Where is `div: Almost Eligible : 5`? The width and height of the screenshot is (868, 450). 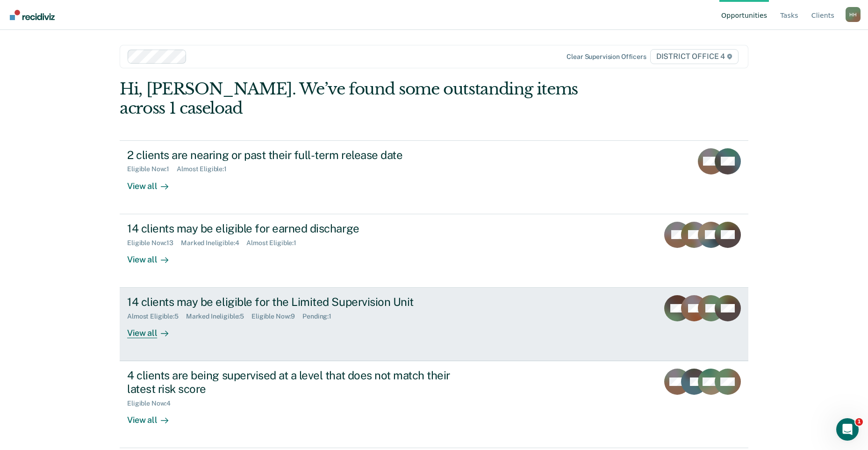 div: Almost Eligible : 5 is located at coordinates (157, 316).